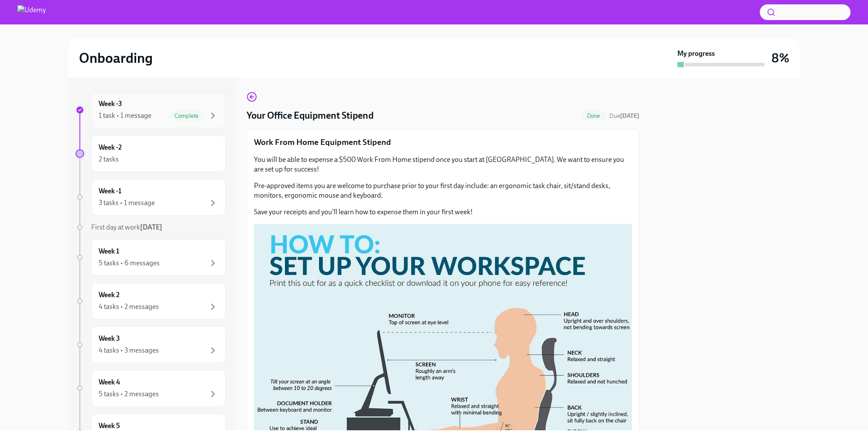  I want to click on div: 1 task • 1 message, so click(125, 116).